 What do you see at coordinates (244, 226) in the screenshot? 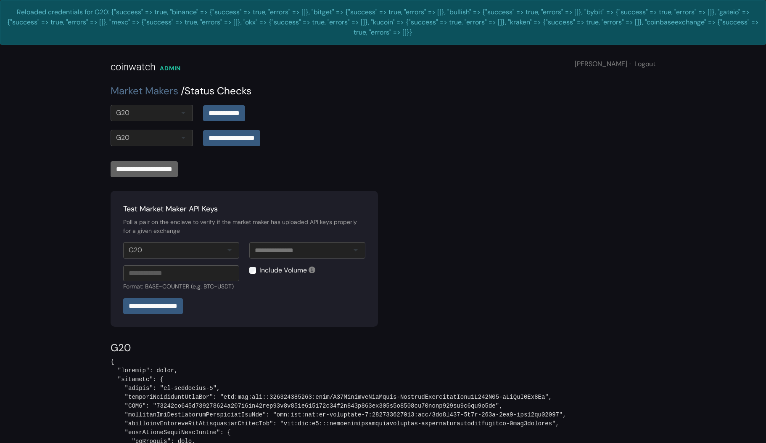
I see `div: Poll a pair on the enclave to verify if the market maker has uploaded API keys properly for a giv...` at bounding box center [244, 226].